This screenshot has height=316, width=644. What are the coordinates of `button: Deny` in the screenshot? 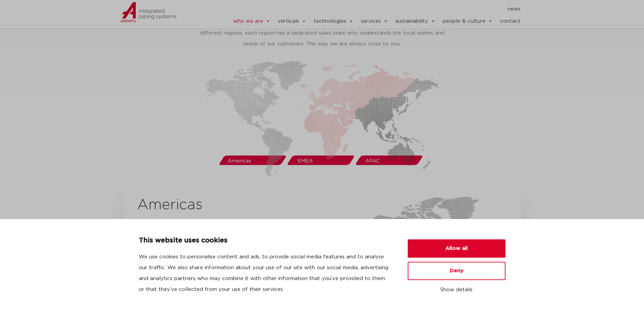 It's located at (456, 271).